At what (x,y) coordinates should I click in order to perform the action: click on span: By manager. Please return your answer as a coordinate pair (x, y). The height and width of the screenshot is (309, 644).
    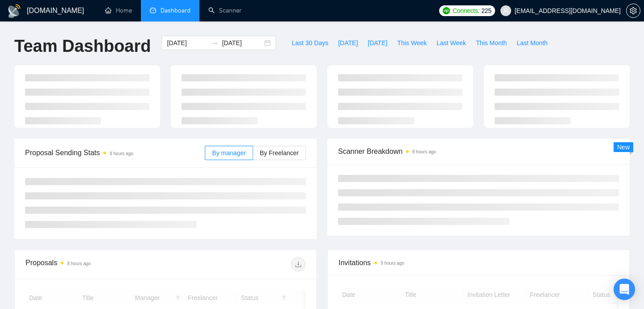
    Looking at the image, I should click on (229, 153).